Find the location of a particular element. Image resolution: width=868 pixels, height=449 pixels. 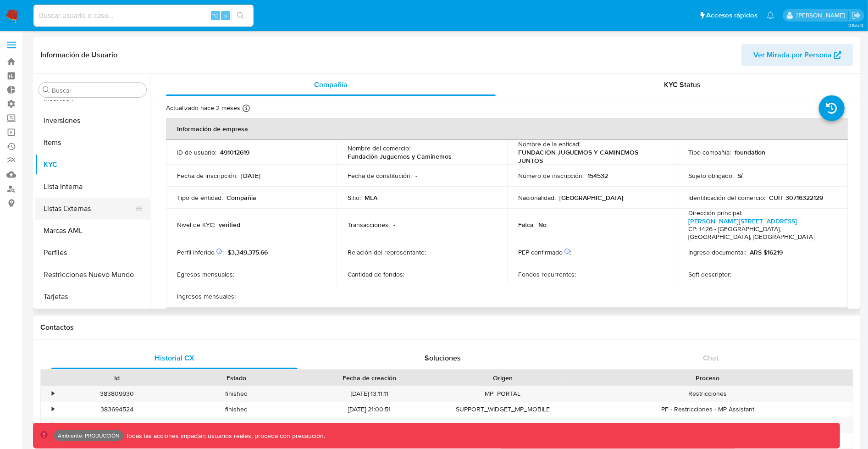

button: Perfiles is located at coordinates (93, 253).